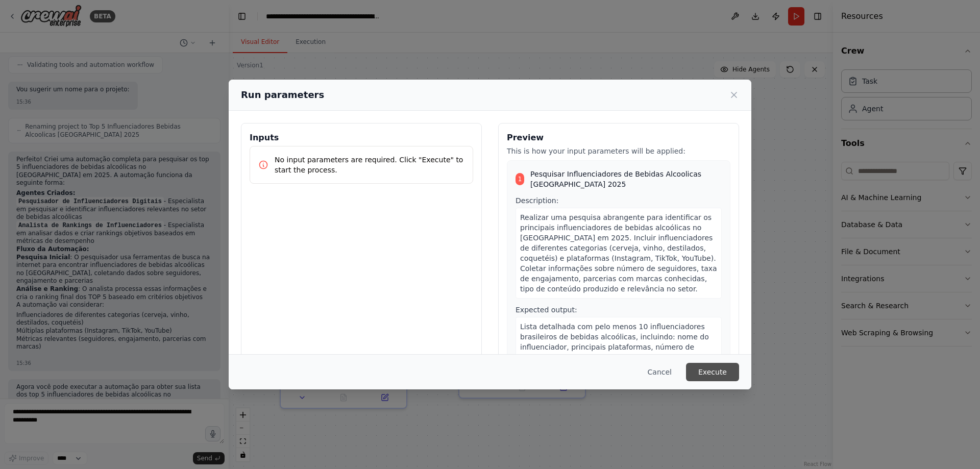 This screenshot has height=469, width=980. I want to click on h3: Preview, so click(619, 138).